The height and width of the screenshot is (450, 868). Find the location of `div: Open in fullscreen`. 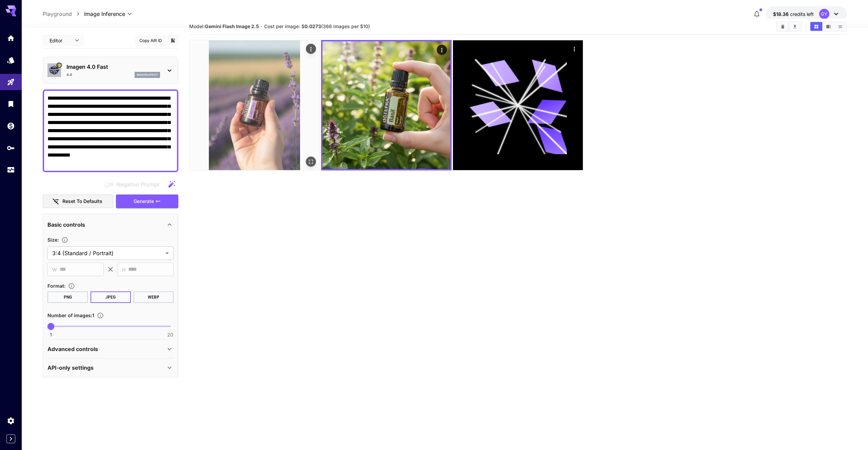

div: Open in fullscreen is located at coordinates (312, 161).